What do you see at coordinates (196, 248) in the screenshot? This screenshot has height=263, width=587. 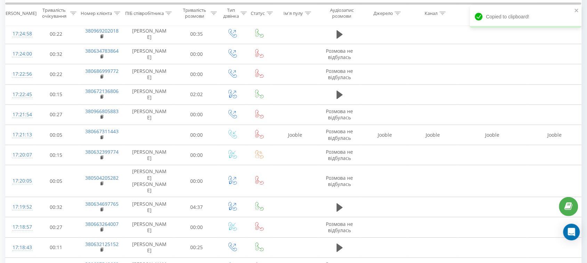 I see `td: 00:25` at bounding box center [196, 248].